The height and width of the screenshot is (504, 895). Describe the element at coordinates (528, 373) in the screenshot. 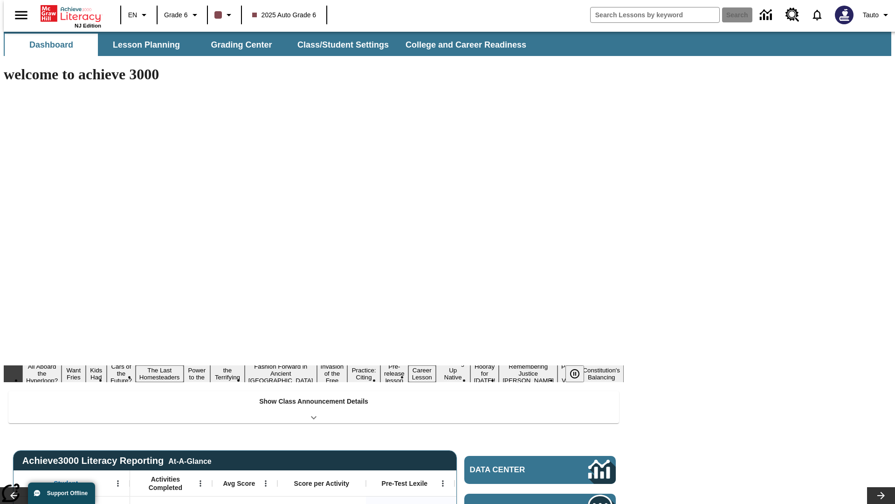

I see `button: Slide 15 Remembering Justice O'Connor` at that location.